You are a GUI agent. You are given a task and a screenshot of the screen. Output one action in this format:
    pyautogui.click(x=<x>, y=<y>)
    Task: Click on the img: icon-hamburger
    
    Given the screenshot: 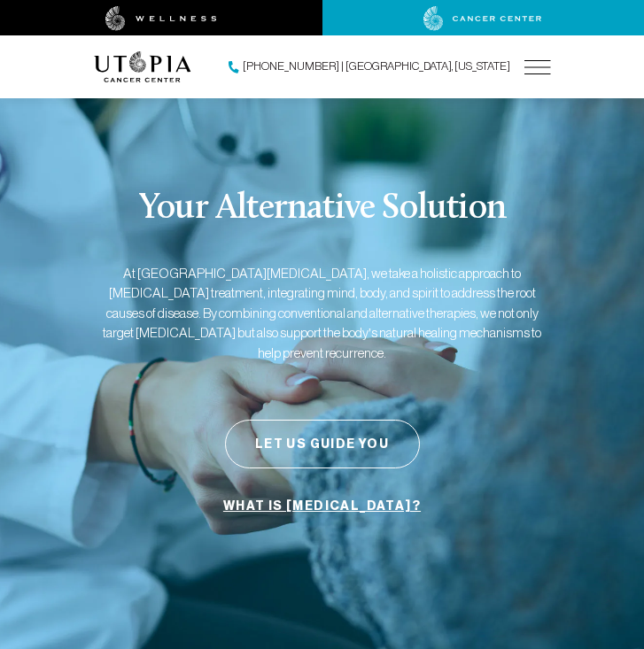 What is the action you would take?
    pyautogui.click(x=537, y=67)
    